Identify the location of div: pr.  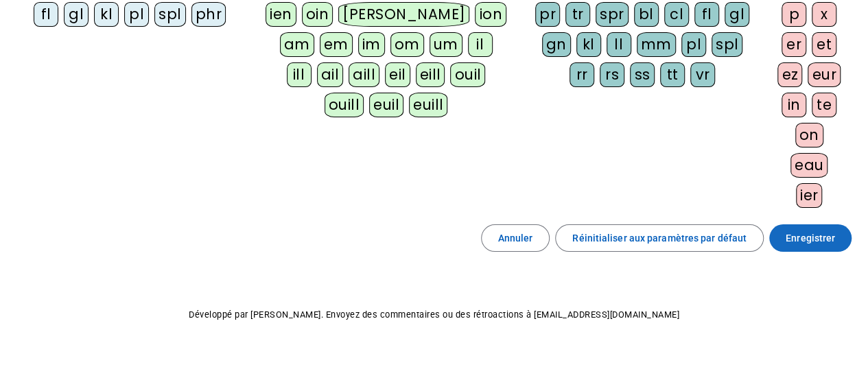
(548, 15).